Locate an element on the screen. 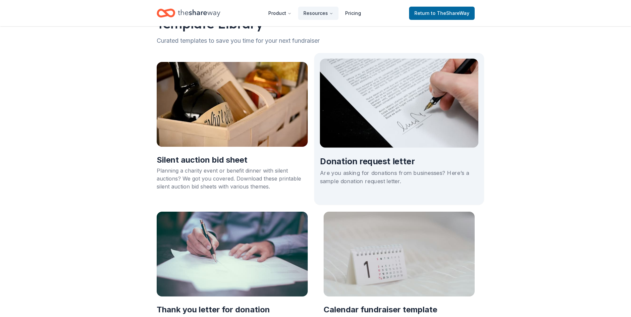 The image size is (631, 317). a: Home is located at coordinates (188, 13).